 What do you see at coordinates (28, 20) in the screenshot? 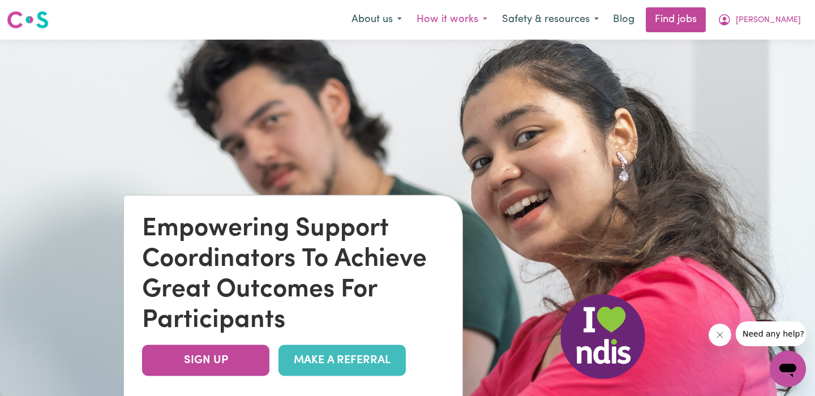
I see `a: Careseekers logo` at bounding box center [28, 20].